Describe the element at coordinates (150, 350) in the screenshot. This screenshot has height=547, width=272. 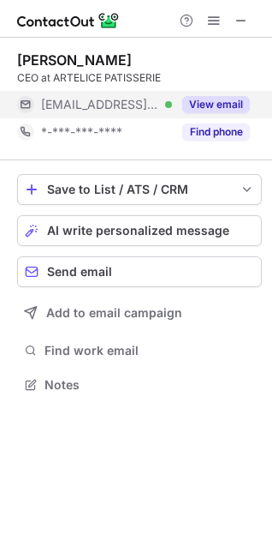
I see `span: Find work email` at that location.